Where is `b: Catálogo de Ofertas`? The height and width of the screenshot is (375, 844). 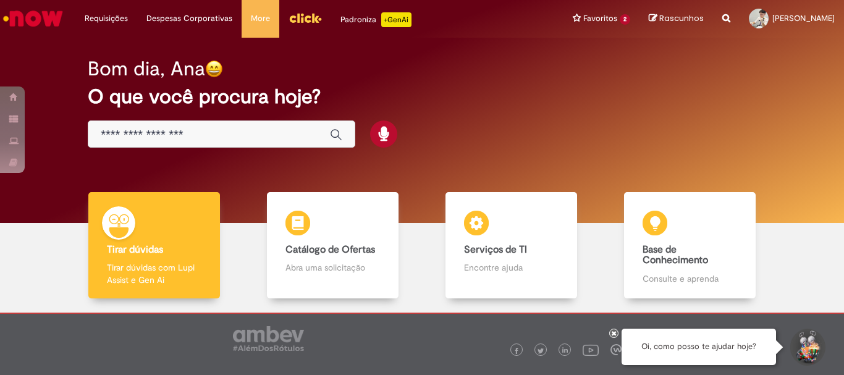 b: Catálogo de Ofertas is located at coordinates (330, 250).